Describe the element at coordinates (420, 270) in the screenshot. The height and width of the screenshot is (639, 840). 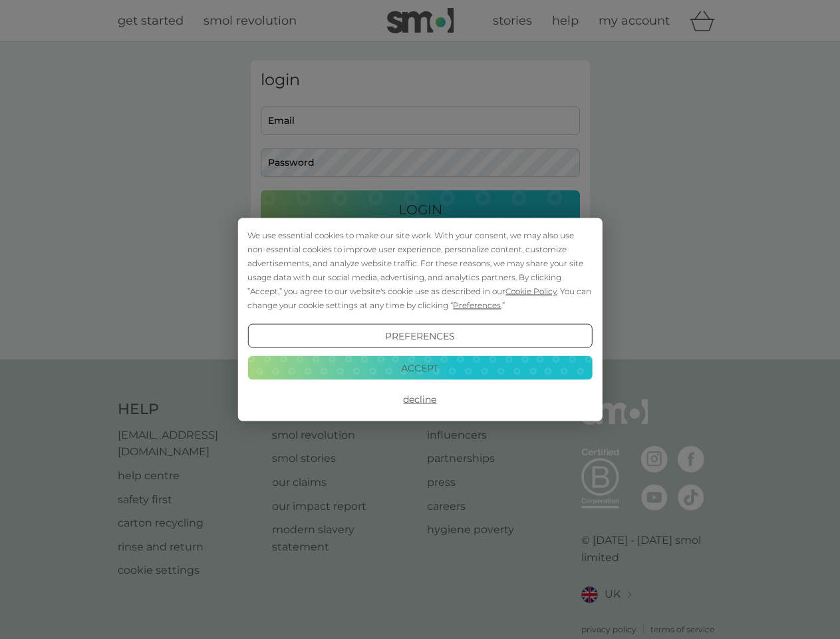
I see `div: We use essential cookies to make our site work. With your consent, we may also use non-essential ...` at that location.